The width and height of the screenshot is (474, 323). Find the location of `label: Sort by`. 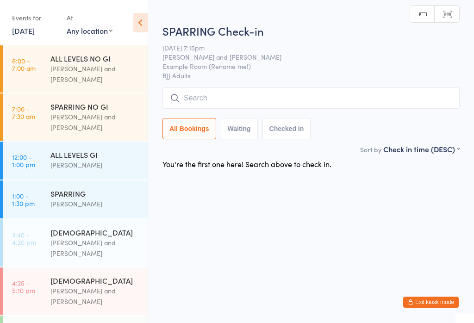

label: Sort by is located at coordinates (371, 150).